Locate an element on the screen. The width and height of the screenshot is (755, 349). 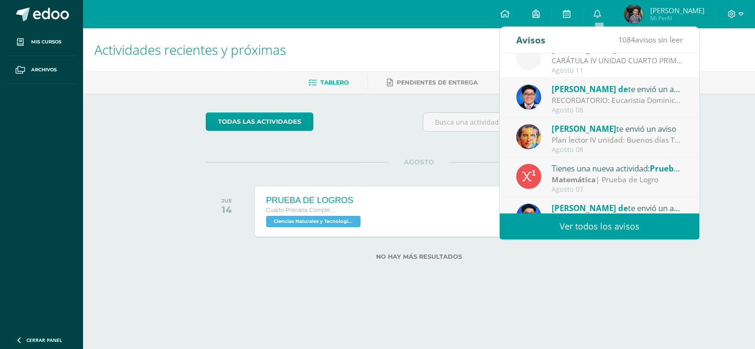
div: PRUEBA DE LOGROS is located at coordinates (314, 200).